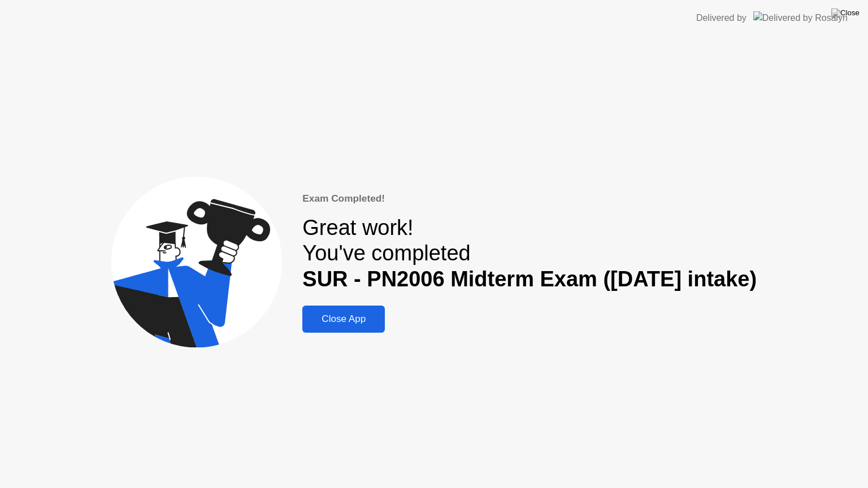 This screenshot has height=488, width=868. Describe the element at coordinates (530, 199) in the screenshot. I see `div: Exam Completed!` at that location.